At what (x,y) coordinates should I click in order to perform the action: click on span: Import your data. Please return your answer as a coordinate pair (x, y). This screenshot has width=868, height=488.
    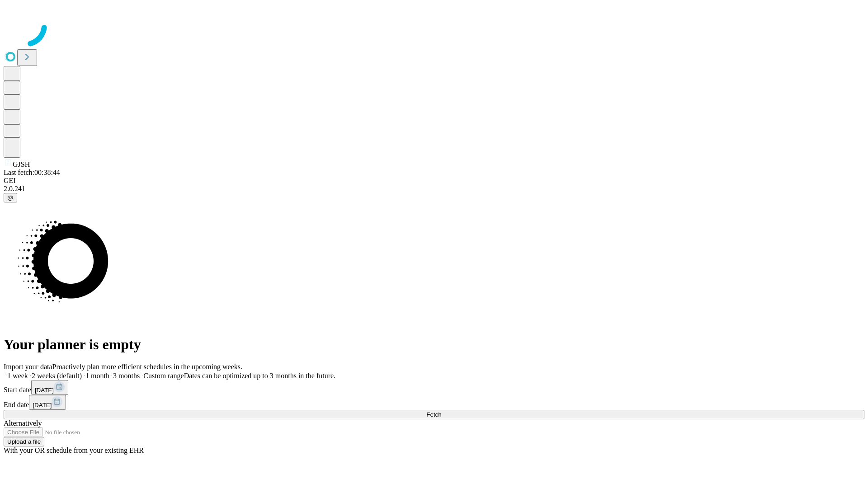
    Looking at the image, I should click on (28, 366).